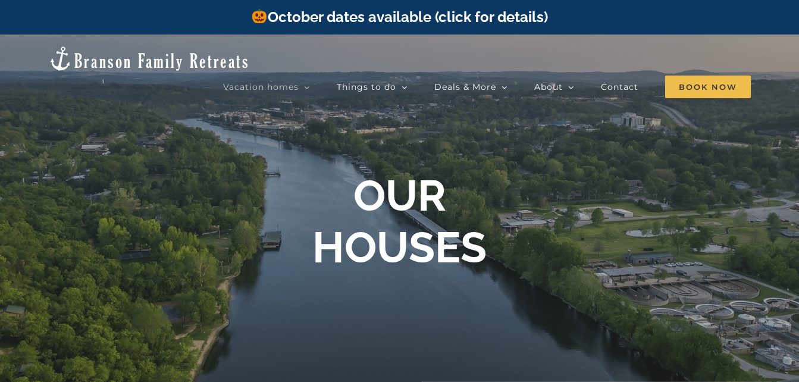  What do you see at coordinates (471, 87) in the screenshot?
I see `a: Deals & More` at bounding box center [471, 87].